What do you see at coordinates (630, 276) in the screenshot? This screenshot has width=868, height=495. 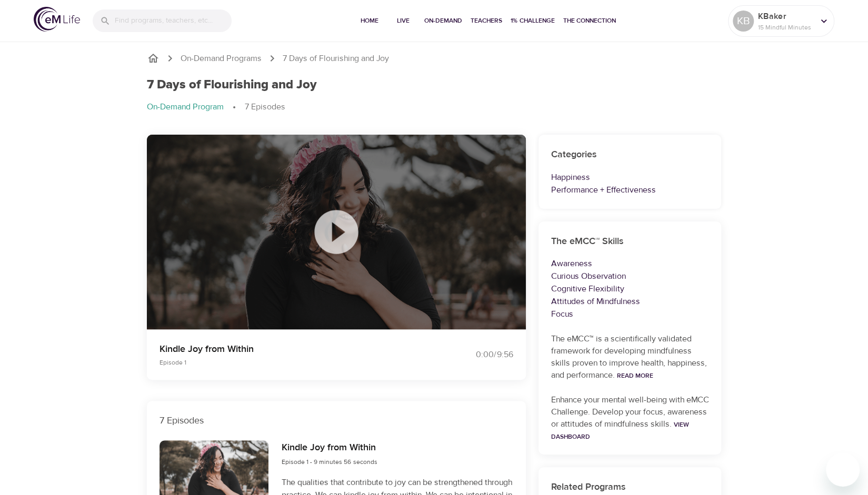 I see `p: Curious Observation` at bounding box center [630, 276].